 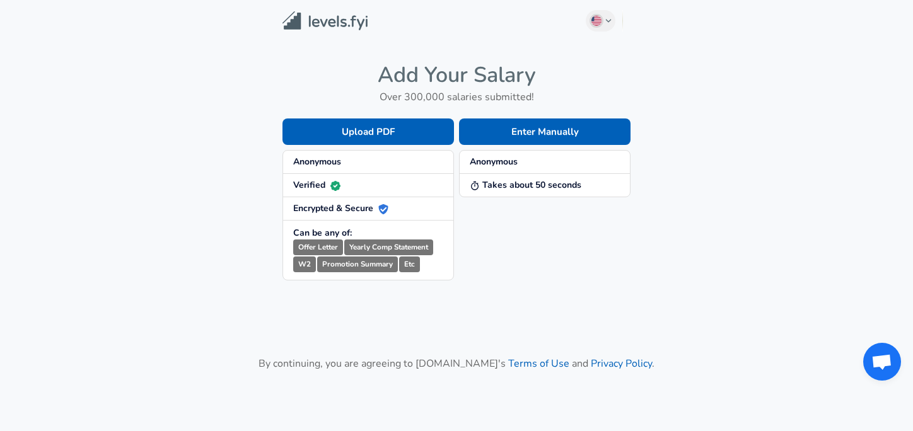 What do you see at coordinates (538, 364) in the screenshot?
I see `a: Terms of Use` at bounding box center [538, 364].